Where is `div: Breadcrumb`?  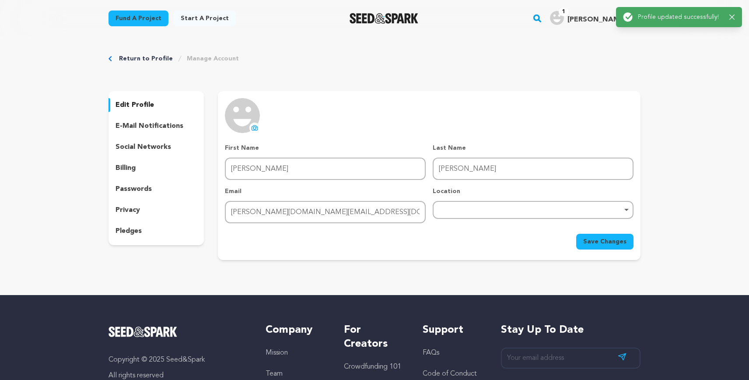
div: Breadcrumb is located at coordinates (375, 59).